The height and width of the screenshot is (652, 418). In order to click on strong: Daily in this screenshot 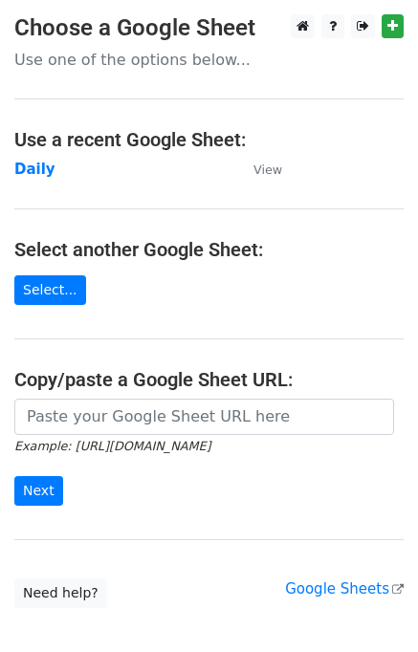, I will do `click(34, 169)`.